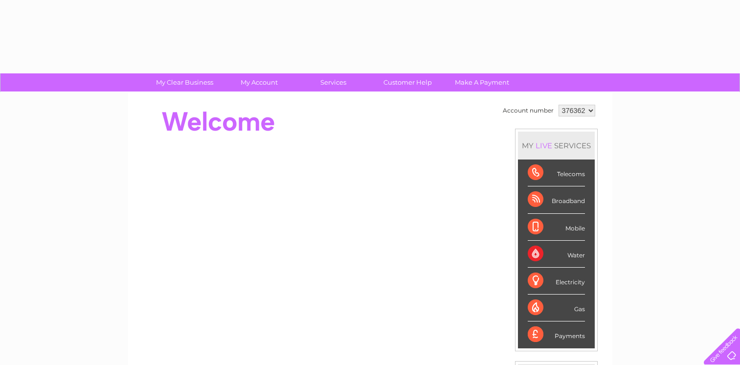 The image size is (740, 365). I want to click on div: Electricity, so click(556, 281).